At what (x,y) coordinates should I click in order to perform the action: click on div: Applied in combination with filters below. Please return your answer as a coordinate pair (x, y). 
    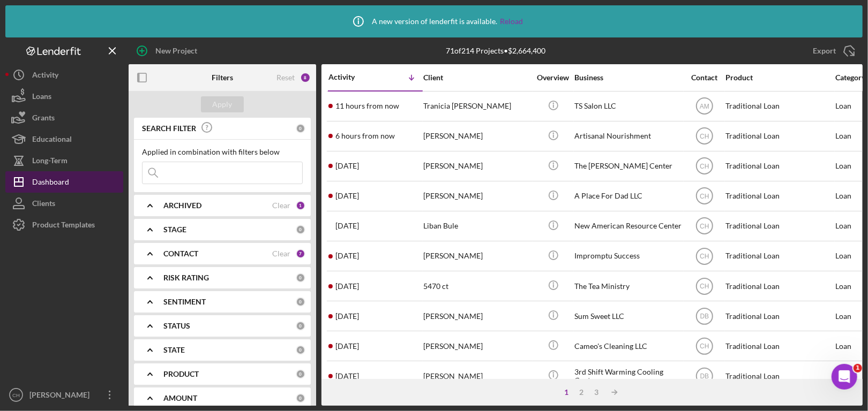
    Looking at the image, I should click on (223, 152).